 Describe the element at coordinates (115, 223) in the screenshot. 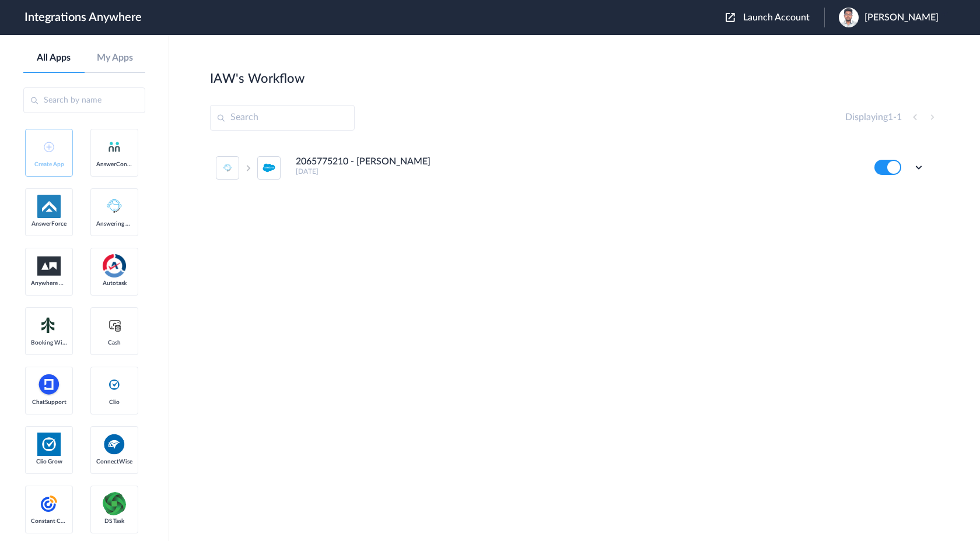

I see `span: Answering Service` at that location.